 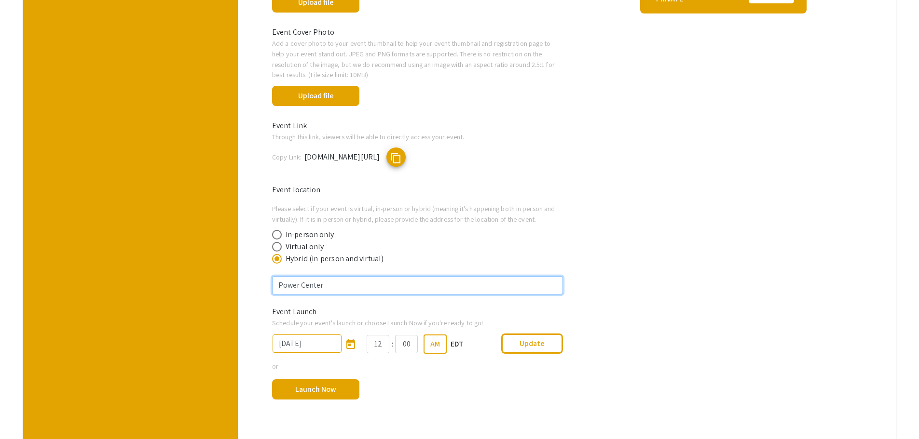 What do you see at coordinates (332, 259) in the screenshot?
I see `span: Hybrid (in-person and virtual)` at bounding box center [332, 259].